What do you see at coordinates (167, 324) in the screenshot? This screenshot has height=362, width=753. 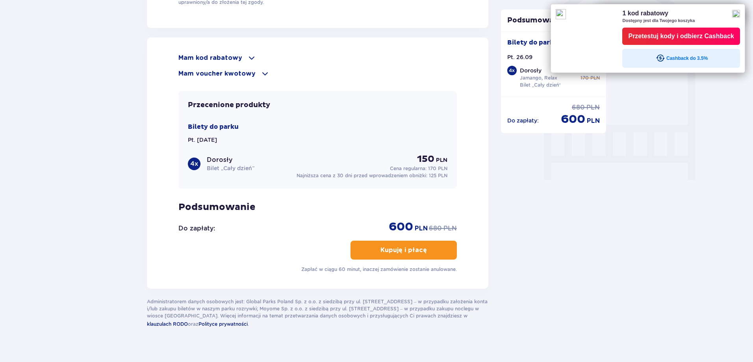 I see `span: klauzulach RODO` at bounding box center [167, 324].